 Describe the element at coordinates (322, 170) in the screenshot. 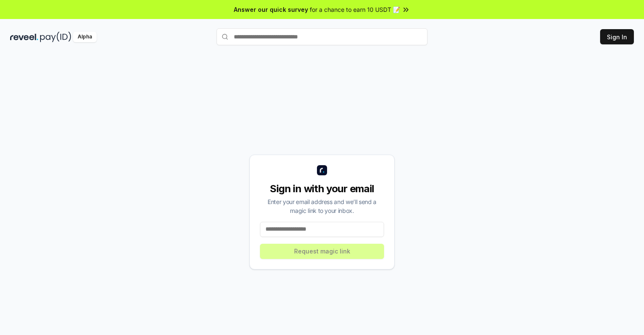

I see `img: logo_small` at that location.